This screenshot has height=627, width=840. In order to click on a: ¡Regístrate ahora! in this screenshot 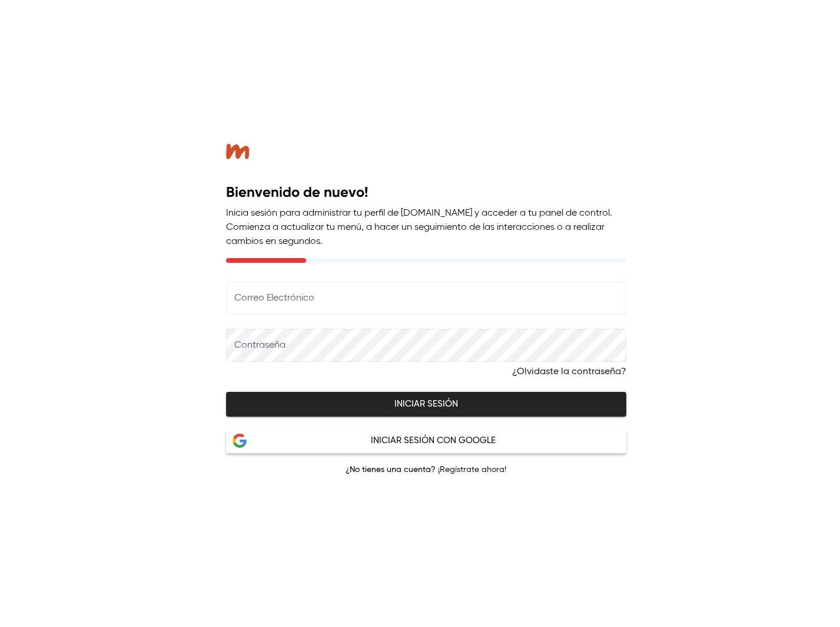, I will do `click(472, 470)`.